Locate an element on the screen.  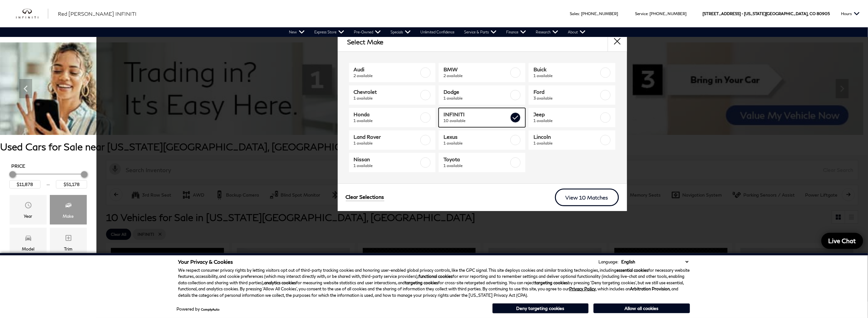
span: Year is located at coordinates (28, 206).